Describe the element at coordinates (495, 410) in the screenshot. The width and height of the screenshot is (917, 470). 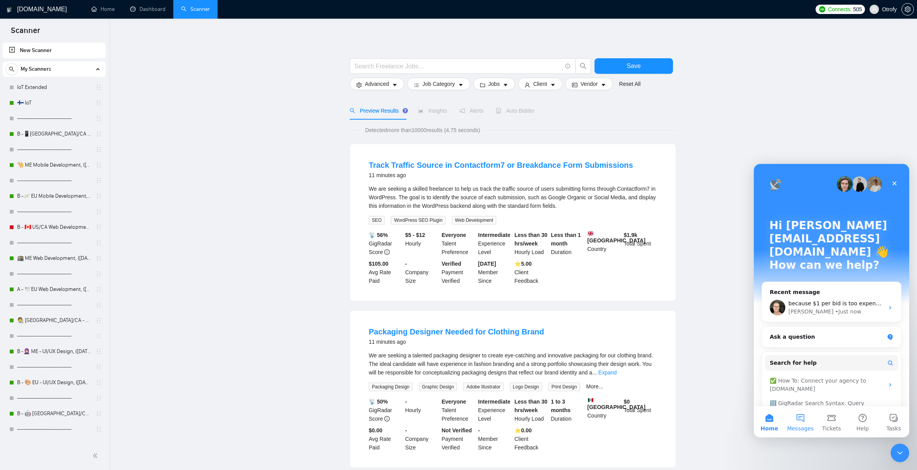
I see `div: Experience Level` at that location.